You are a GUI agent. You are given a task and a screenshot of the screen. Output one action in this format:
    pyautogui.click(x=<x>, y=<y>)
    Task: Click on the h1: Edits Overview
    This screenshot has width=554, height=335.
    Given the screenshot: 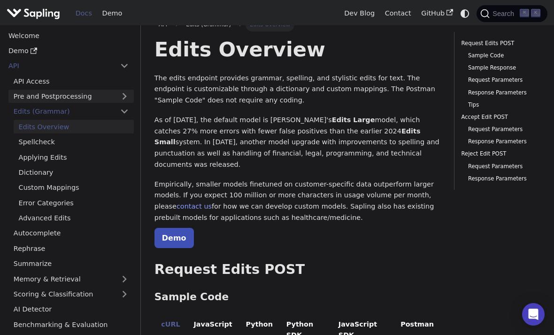 What is the action you would take?
    pyautogui.click(x=298, y=49)
    